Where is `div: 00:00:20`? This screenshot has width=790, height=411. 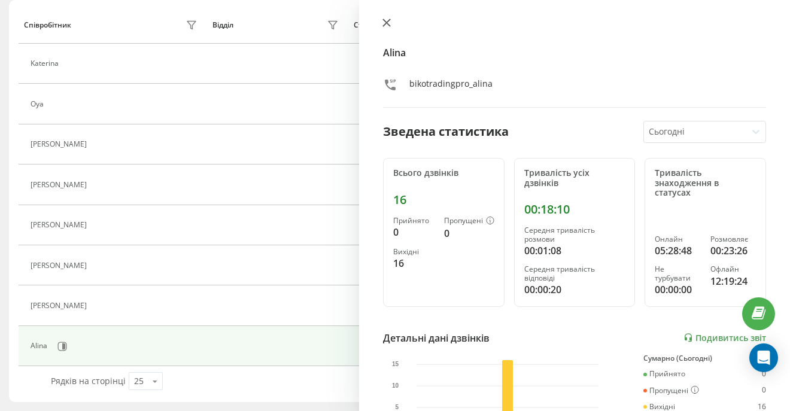 div: 00:00:20 is located at coordinates (575, 290).